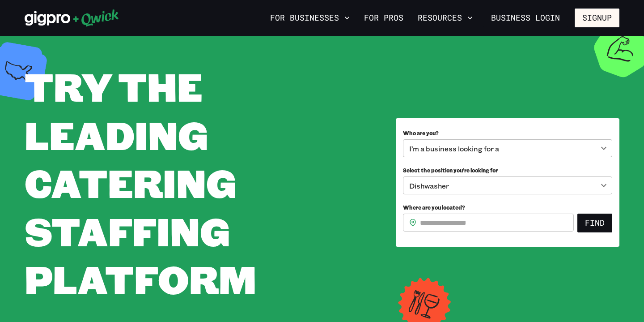 The image size is (644, 322). Describe the element at coordinates (597, 18) in the screenshot. I see `button: Signup` at that location.